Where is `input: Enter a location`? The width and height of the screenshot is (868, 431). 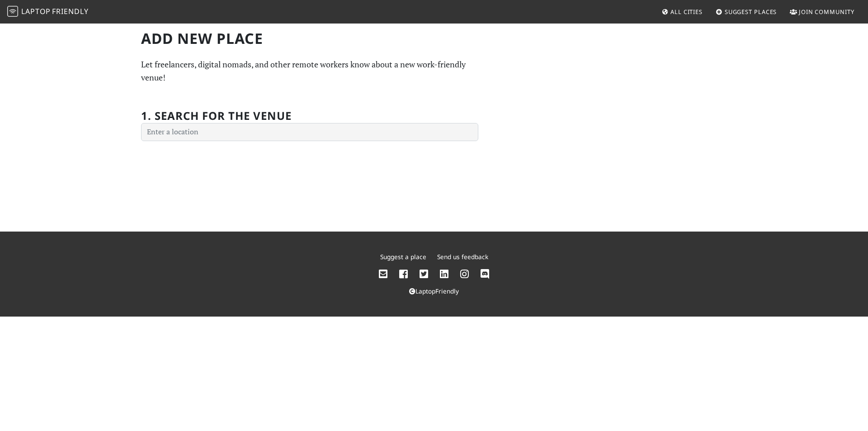
input: Enter a location is located at coordinates (309, 132).